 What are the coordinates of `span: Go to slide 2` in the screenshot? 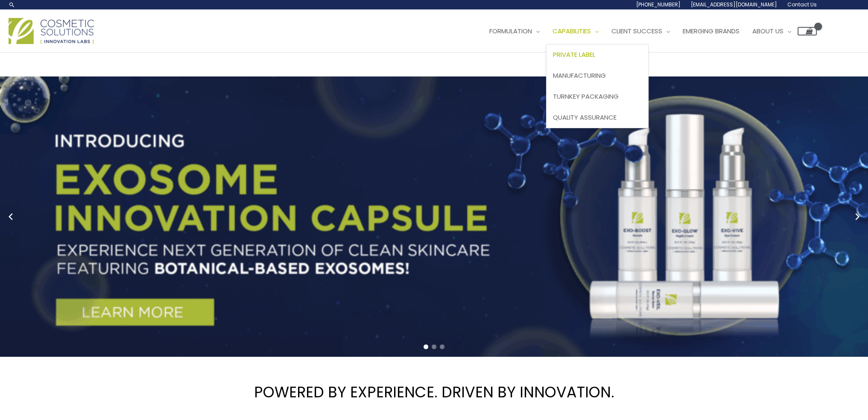 It's located at (434, 346).